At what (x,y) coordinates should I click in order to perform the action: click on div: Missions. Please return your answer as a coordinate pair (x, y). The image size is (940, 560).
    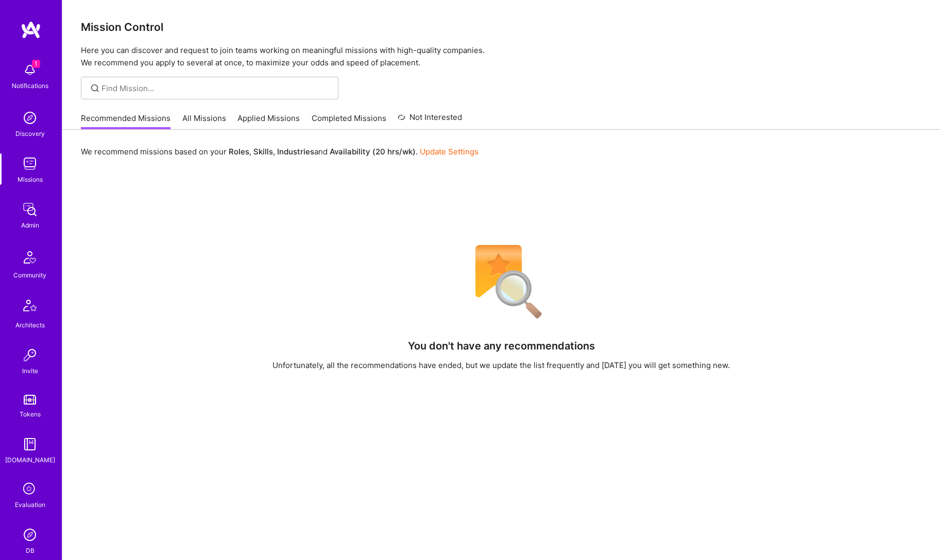
    Looking at the image, I should click on (30, 179).